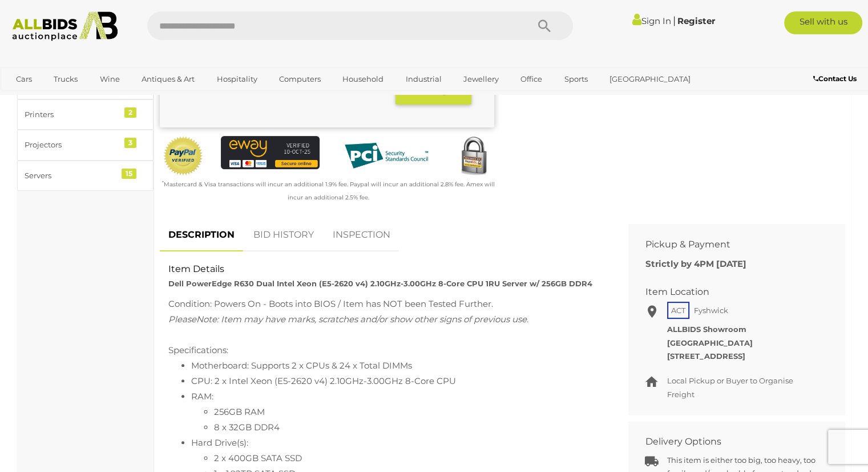 Image resolution: width=868 pixels, height=472 pixels. I want to click on li: 256GB RAM, so click(408, 411).